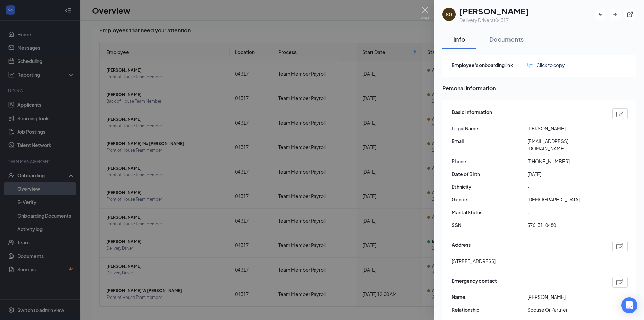 The height and width of the screenshot is (320, 644). I want to click on button: Click to copy, so click(547, 65).